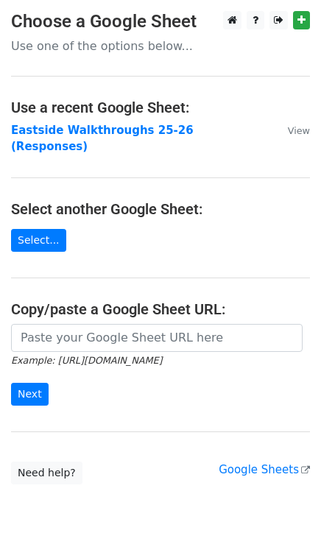 The image size is (321, 533). I want to click on p: Use one of the options below..., so click(161, 46).